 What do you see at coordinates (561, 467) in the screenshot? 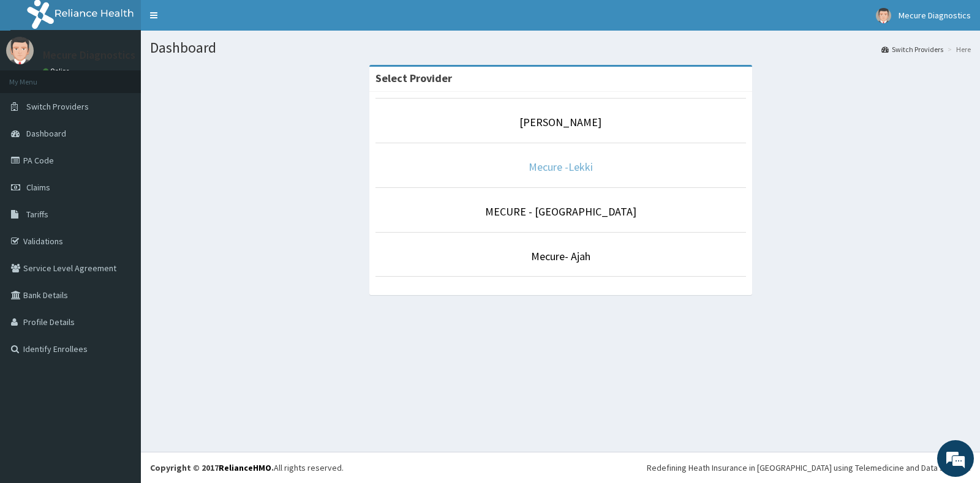
I see `footer: All rights reserved.` at bounding box center [561, 467].